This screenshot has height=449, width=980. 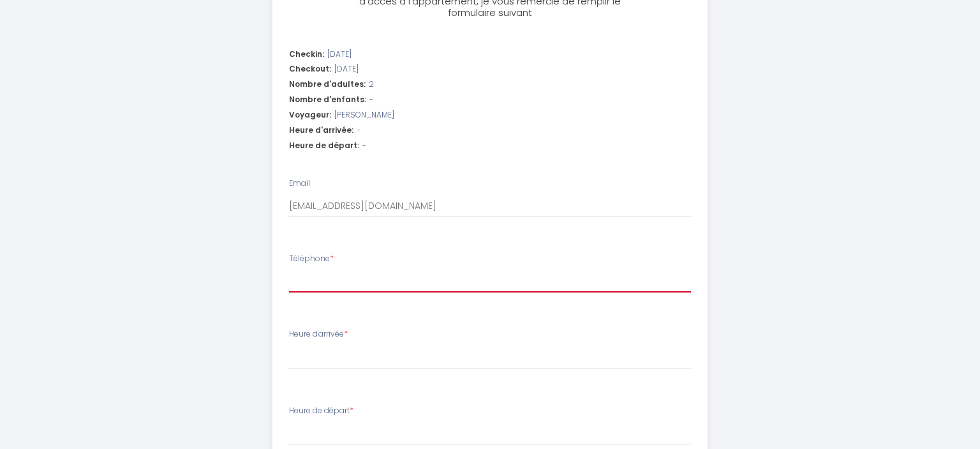 What do you see at coordinates (321, 131) in the screenshot?
I see `span: Heure d'arrivée:` at bounding box center [321, 131].